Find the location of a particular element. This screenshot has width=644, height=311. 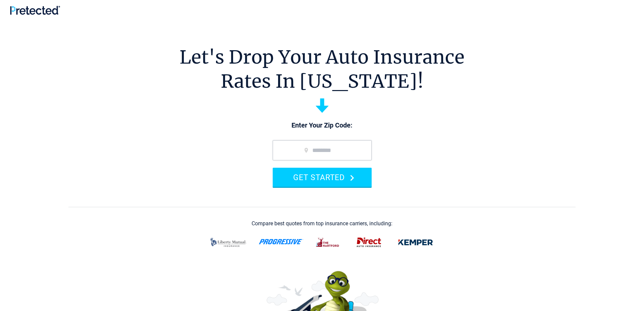

img: thehartford is located at coordinates (328, 242).